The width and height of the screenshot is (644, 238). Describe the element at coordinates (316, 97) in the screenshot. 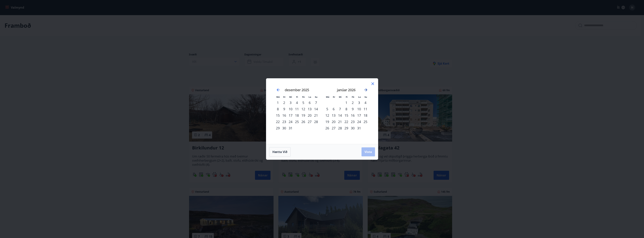

I see `small: Su` at that location.